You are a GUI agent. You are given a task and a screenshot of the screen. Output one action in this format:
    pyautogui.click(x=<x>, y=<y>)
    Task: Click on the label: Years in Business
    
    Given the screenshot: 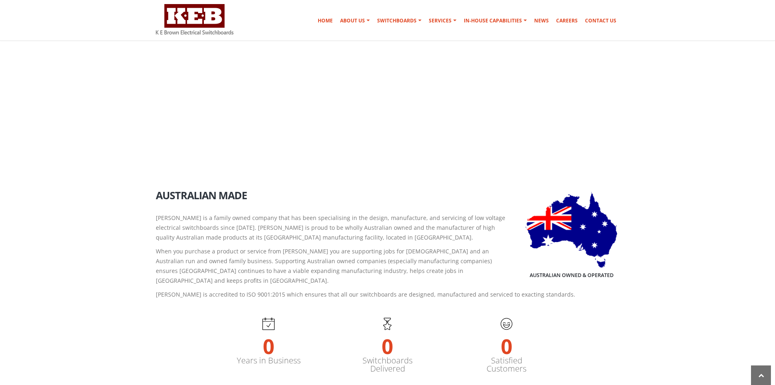 What is the action you would take?
    pyautogui.click(x=269, y=360)
    